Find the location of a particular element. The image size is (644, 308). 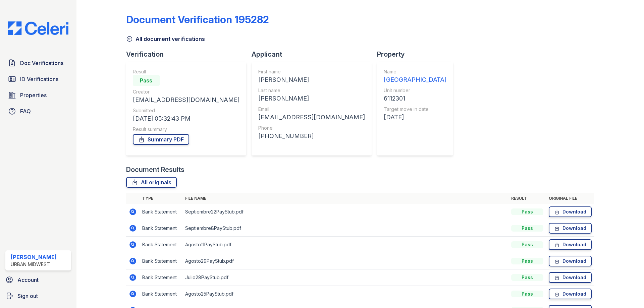

div: Phone is located at coordinates (312, 128).